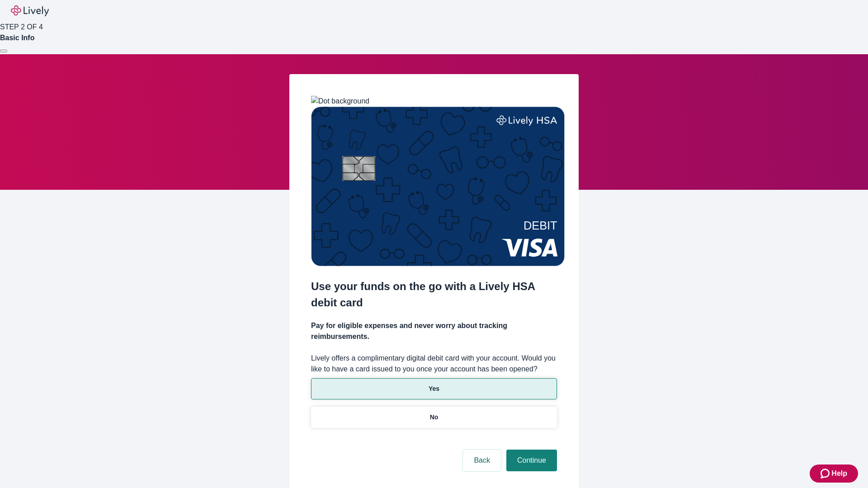 Image resolution: width=868 pixels, height=488 pixels. Describe the element at coordinates (482, 460) in the screenshot. I see `button: Back` at that location.